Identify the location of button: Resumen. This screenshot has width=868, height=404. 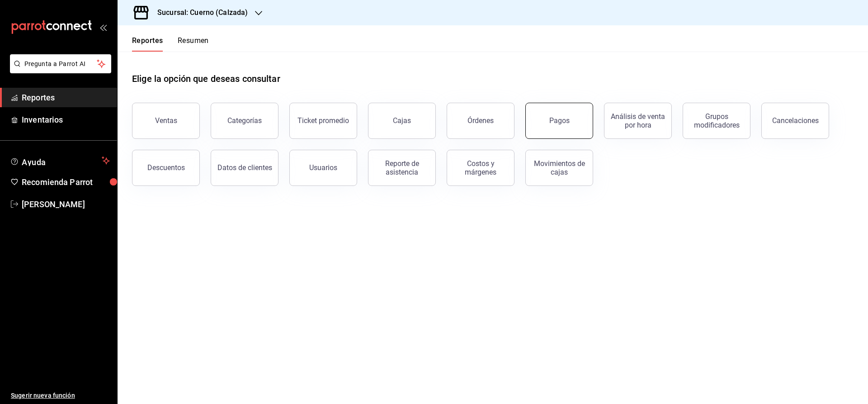
(193, 44).